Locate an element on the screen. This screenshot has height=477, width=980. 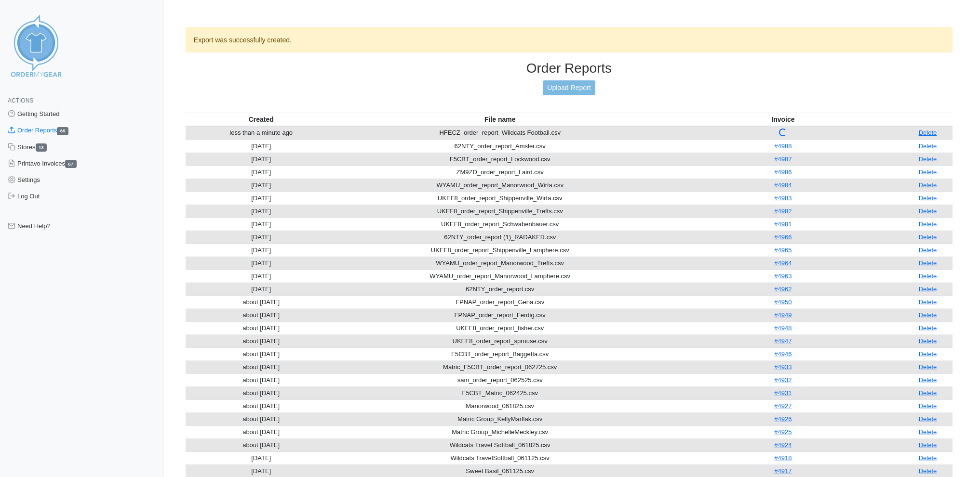
div: Export was successfully created. is located at coordinates (569, 40).